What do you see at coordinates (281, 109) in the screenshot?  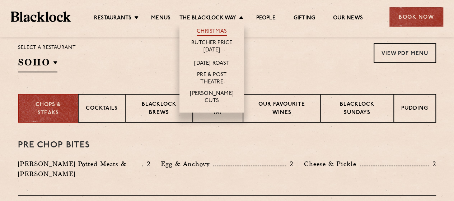 I see `p: Our favourite wines` at bounding box center [281, 109].